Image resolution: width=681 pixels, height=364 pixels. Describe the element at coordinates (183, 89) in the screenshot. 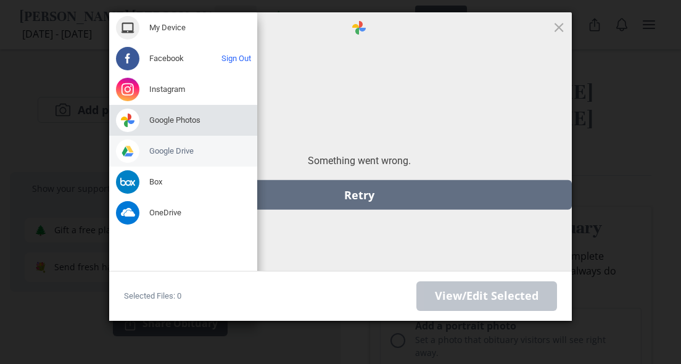

I see `div: Instagram` at that location.